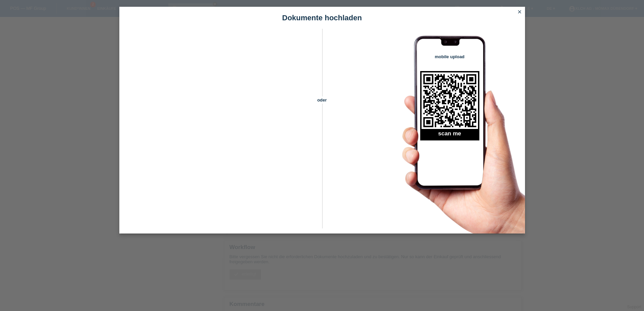 This screenshot has height=311, width=644. Describe the element at coordinates (449, 57) in the screenshot. I see `h4: mobile upload` at that location.